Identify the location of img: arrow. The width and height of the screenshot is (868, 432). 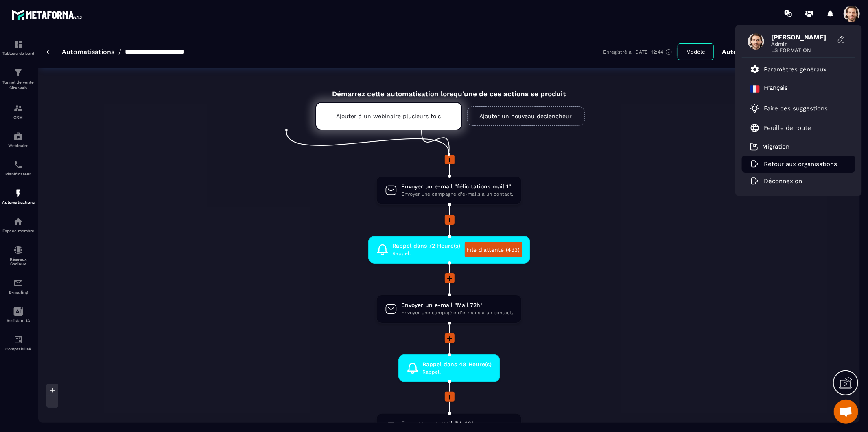
(49, 52).